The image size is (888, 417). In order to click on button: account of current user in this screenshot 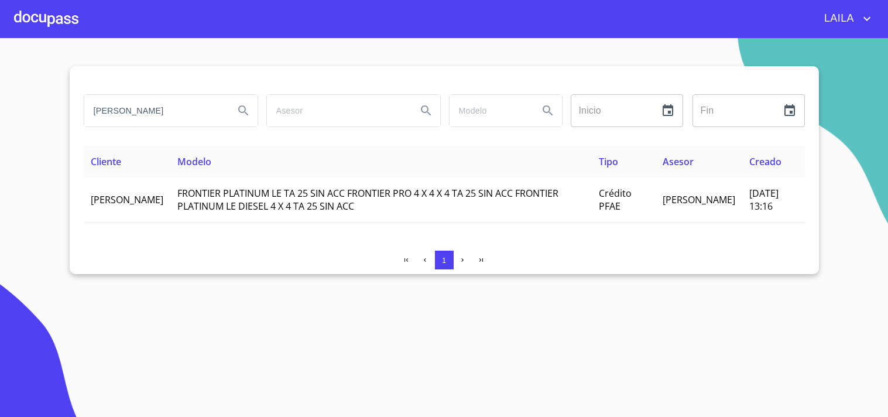, I will do `click(845, 19)`.